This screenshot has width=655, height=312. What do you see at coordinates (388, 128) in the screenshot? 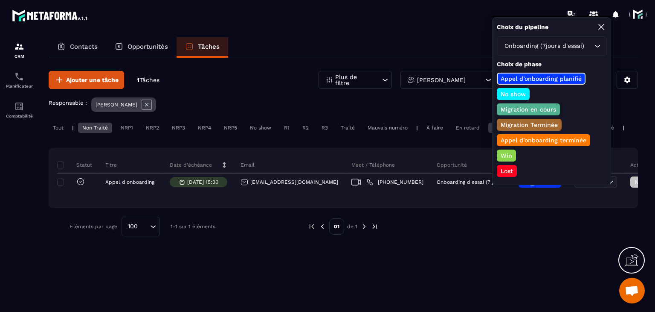
I see `div: Mauvais numéro` at bounding box center [388, 128].